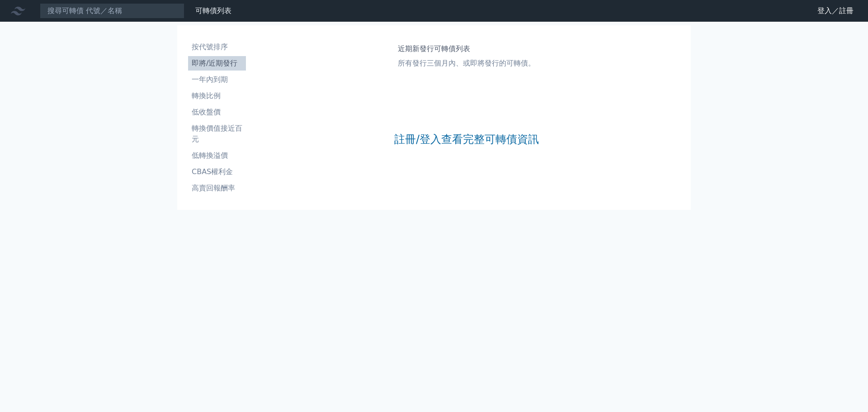 Image resolution: width=868 pixels, height=412 pixels. What do you see at coordinates (217, 188) in the screenshot?
I see `a: 高賣回報酬率` at bounding box center [217, 188].